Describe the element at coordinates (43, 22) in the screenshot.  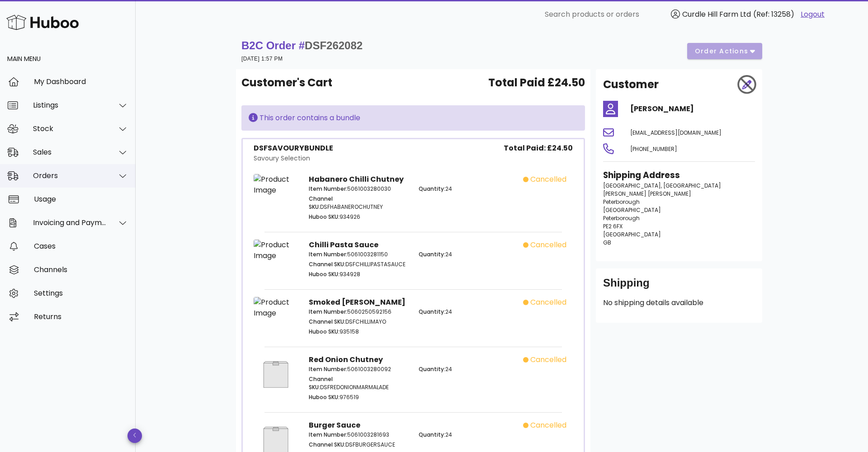
I see `img: Huboo Logo` at that location.